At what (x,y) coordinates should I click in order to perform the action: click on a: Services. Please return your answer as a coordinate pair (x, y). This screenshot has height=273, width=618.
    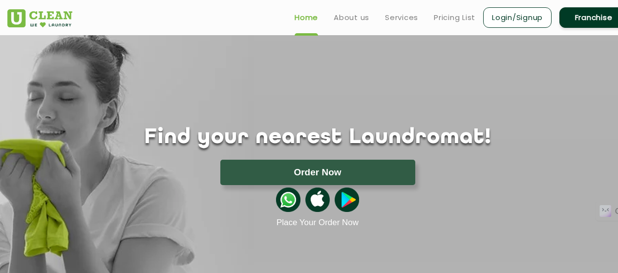
    Looking at the image, I should click on (402, 18).